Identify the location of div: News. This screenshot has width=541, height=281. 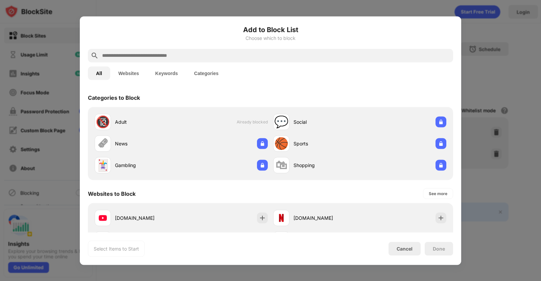
(148, 143).